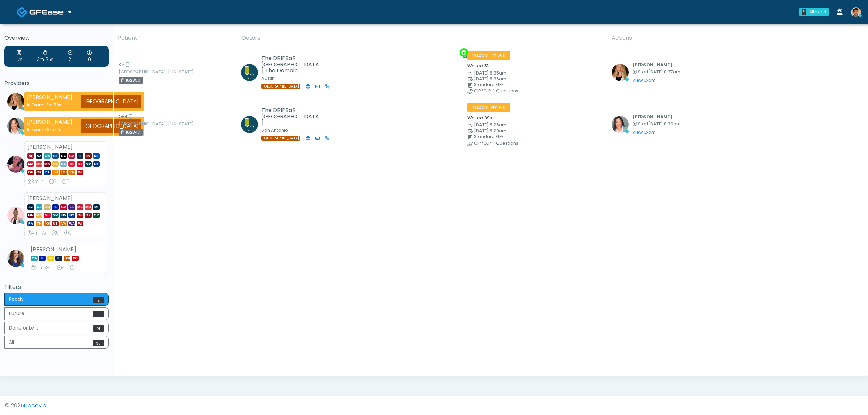 Image resolution: width=868 pixels, height=415 pixels. What do you see at coordinates (96, 164) in the screenshot?
I see `span: NY` at bounding box center [96, 164].